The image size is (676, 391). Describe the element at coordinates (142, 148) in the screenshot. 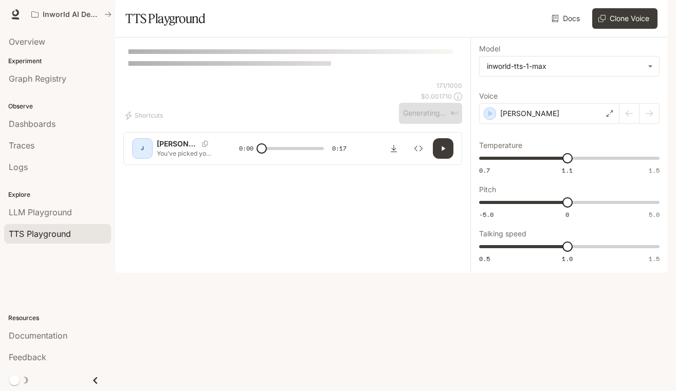

I see `div: J` at that location.